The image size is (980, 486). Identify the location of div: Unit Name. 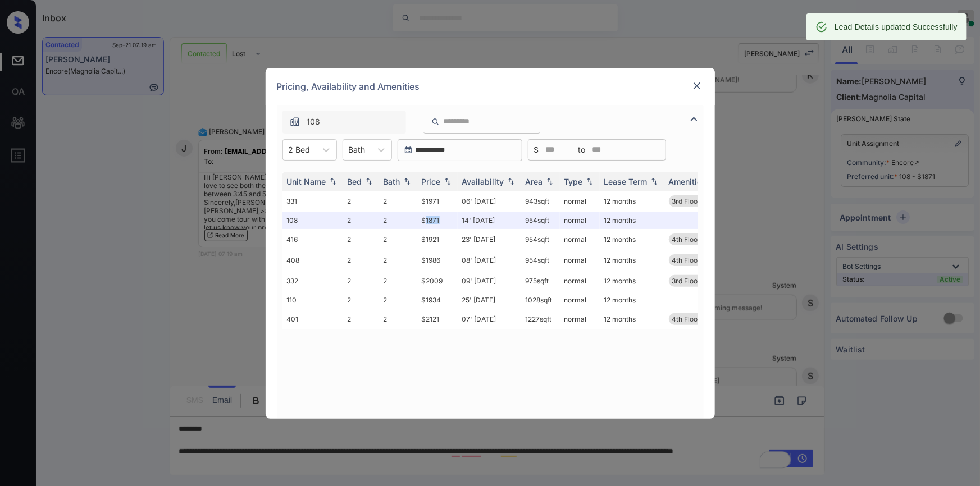
(306, 182).